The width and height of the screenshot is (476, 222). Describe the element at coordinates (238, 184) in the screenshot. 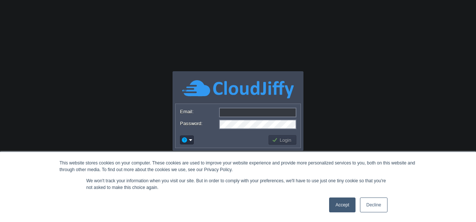

I see `p: We won't track your information when you visit our site. But in order to comply with your prefere...` at that location.